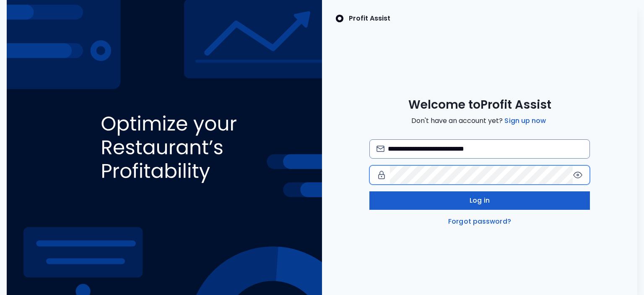  Describe the element at coordinates (369, 18) in the screenshot. I see `p: Profit Assist` at that location.